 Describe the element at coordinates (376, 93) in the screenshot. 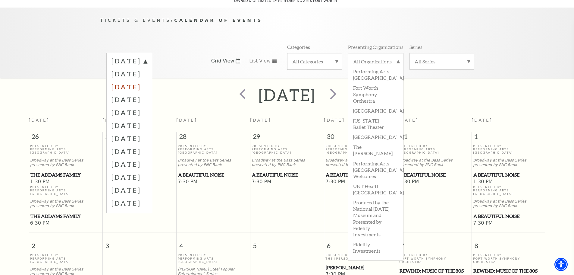

I see `label: Fort Worth Symphony Orchestra` at that location.